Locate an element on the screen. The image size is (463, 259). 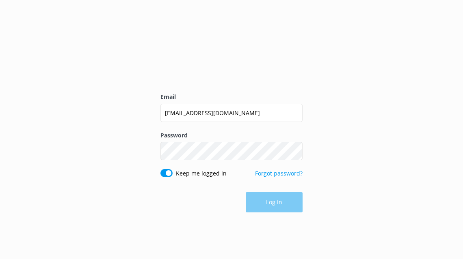
a: Forgot password? is located at coordinates (278, 173).